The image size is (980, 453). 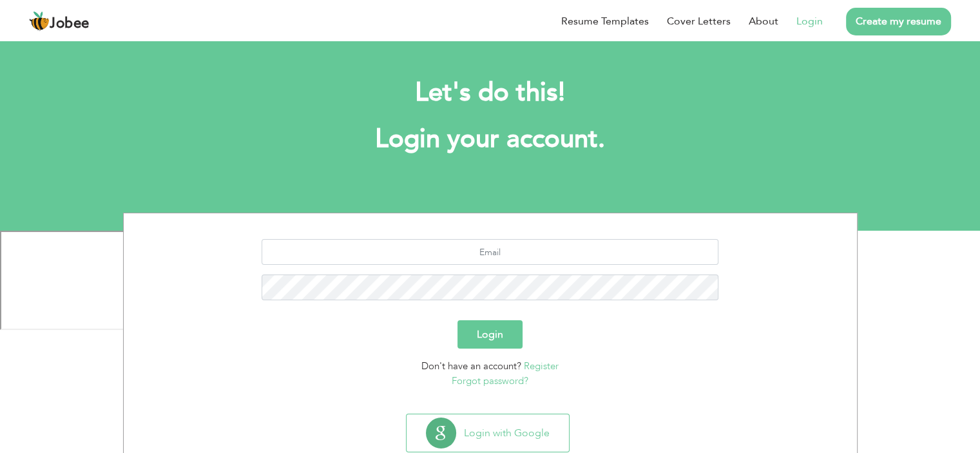 I want to click on a: Create my resume, so click(x=898, y=22).